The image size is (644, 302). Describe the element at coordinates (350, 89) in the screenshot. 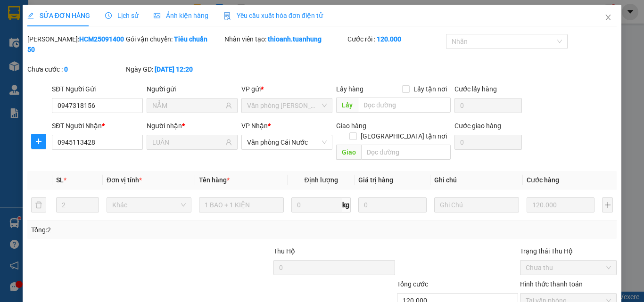

I see `span: Lấy hàng` at that location.